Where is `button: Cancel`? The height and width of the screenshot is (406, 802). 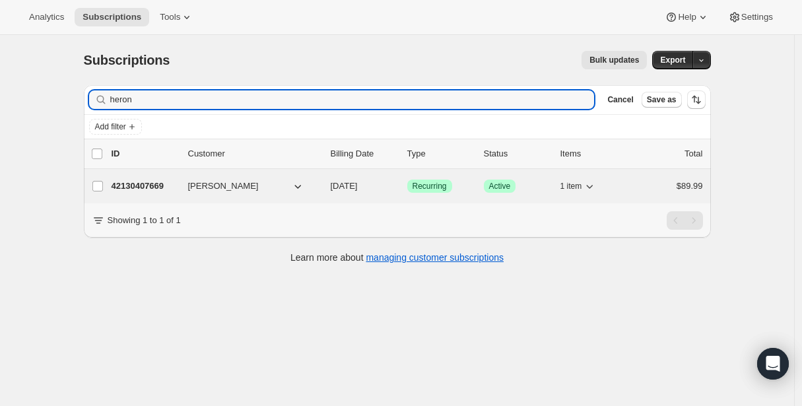 button: Cancel is located at coordinates (620, 100).